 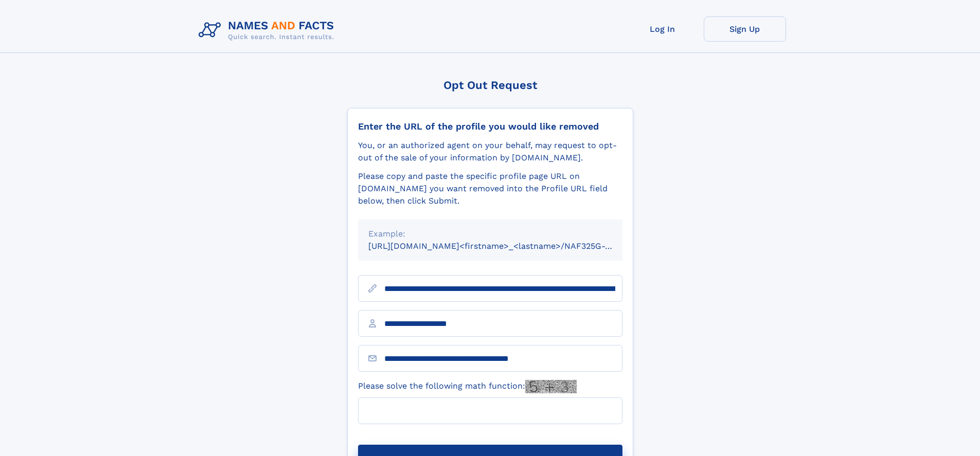 What do you see at coordinates (662, 29) in the screenshot?
I see `a: Log In` at bounding box center [662, 29].